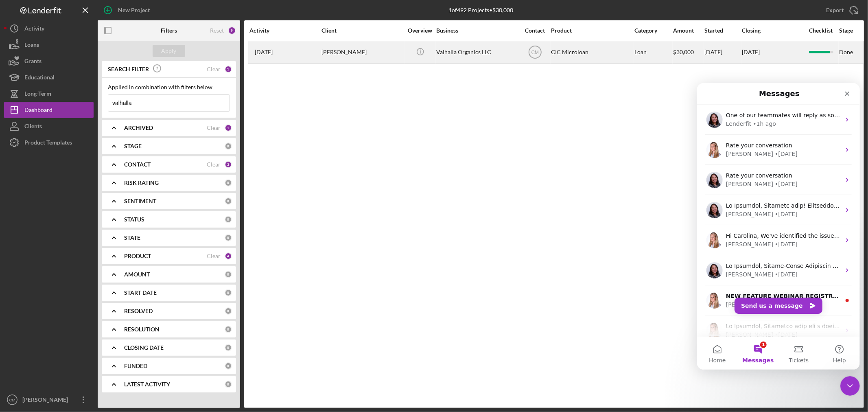  What do you see at coordinates (138, 256) in the screenshot?
I see `b: PRODUCT` at bounding box center [138, 256].